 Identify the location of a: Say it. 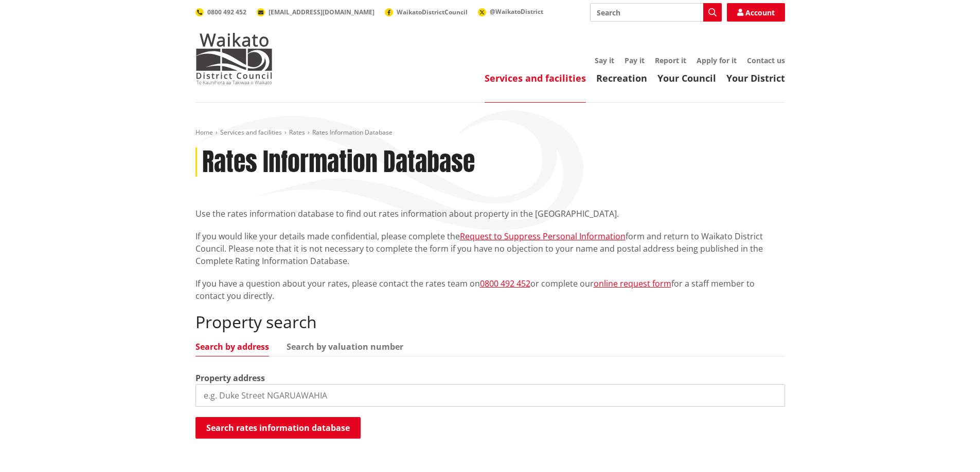
(605, 60).